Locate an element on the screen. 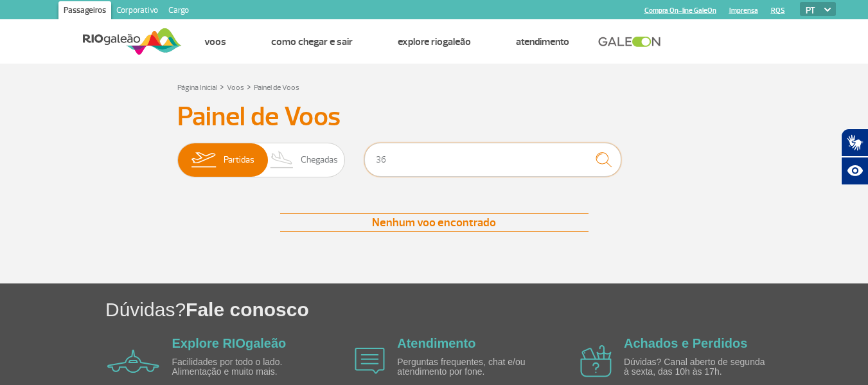  span: Partidas is located at coordinates (239, 160).